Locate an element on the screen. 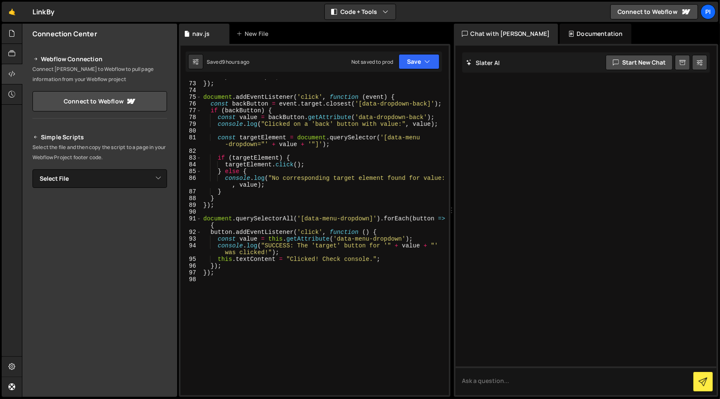 This screenshot has width=720, height=399. p: Select the file and then copy the script to a page in your Webflow Project footer code. is located at coordinates (100, 152).